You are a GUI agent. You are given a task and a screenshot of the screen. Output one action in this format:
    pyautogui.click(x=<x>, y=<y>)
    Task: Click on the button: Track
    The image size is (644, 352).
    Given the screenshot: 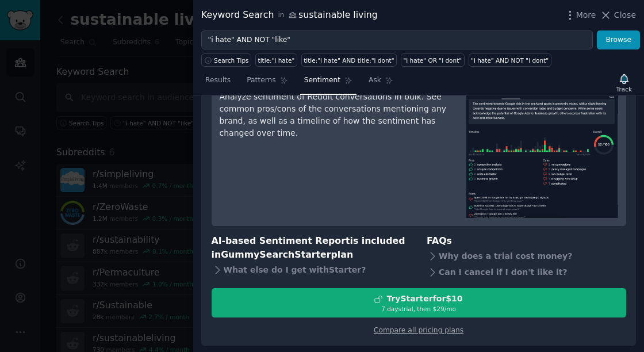 What is the action you would take?
    pyautogui.click(x=624, y=83)
    